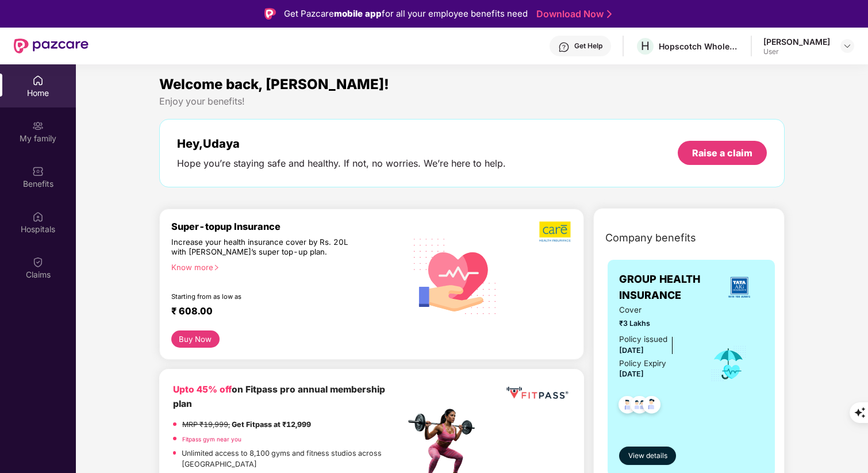  I want to click on img: svg+xml;base64,PHN2ZyB4bWxucz0iaHR0cDovL3d3dy53My5vcmcvMjAwMC9zdmciIHhtbG5zOnhsaW5rPSJodHRwOi8vd3..., so click(455, 275).